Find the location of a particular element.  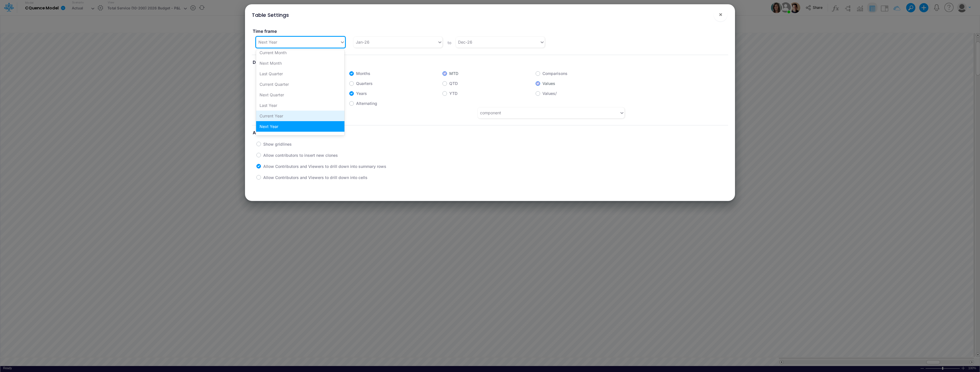

label: Values/ is located at coordinates (550, 93).